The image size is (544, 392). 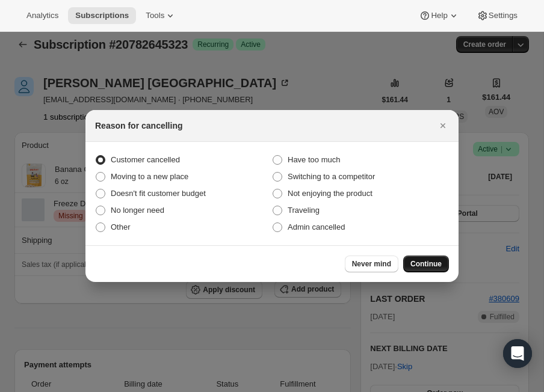 I want to click on span: Switching to a competitor, so click(x=331, y=176).